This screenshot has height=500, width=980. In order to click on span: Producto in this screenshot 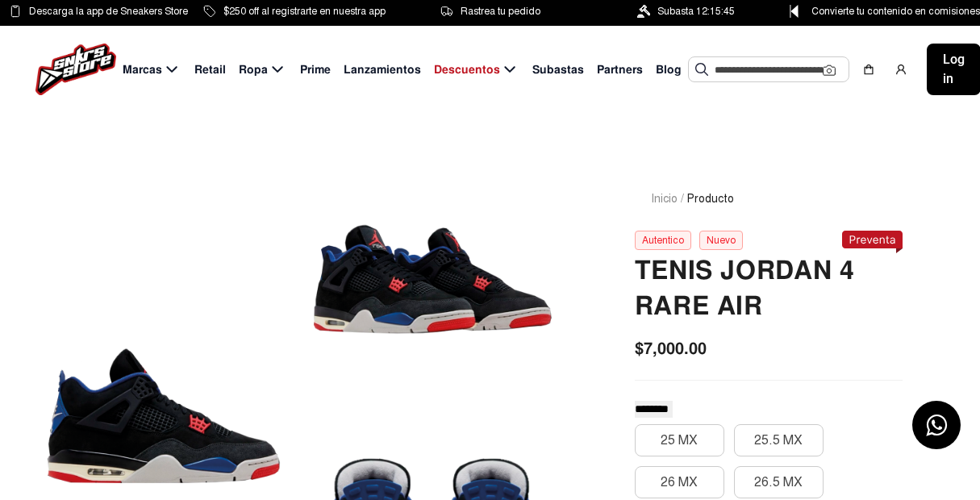, I will do `click(710, 198)`.